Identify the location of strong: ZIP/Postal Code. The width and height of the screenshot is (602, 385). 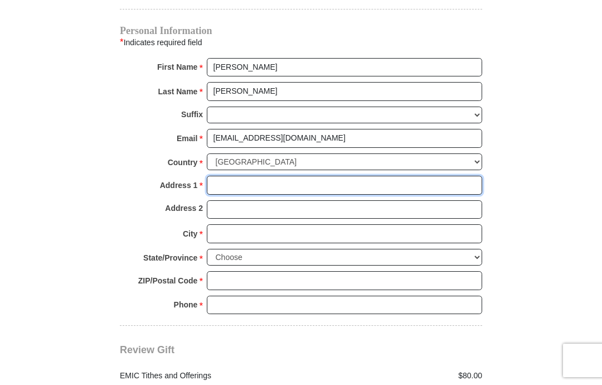
(168, 280).